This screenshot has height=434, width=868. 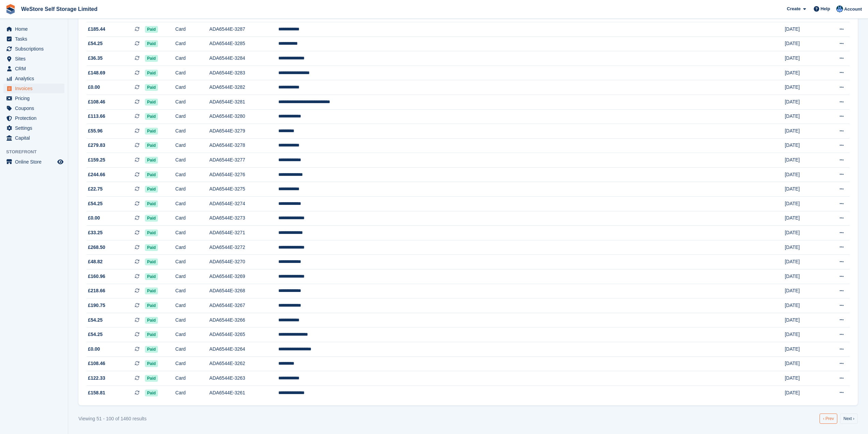 What do you see at coordinates (244, 335) in the screenshot?
I see `td: ADA6544E-3265` at bounding box center [244, 335].